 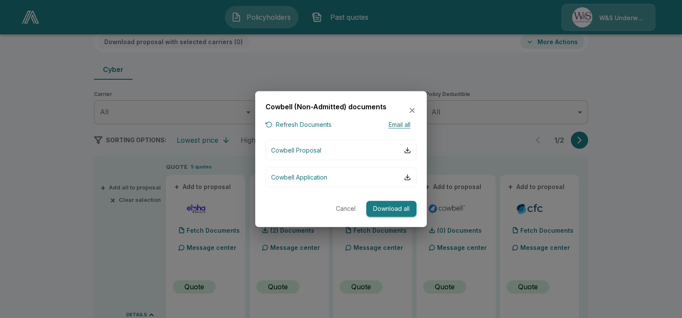 What do you see at coordinates (341, 150) in the screenshot?
I see `button: Cowbell Proposal` at bounding box center [341, 150].